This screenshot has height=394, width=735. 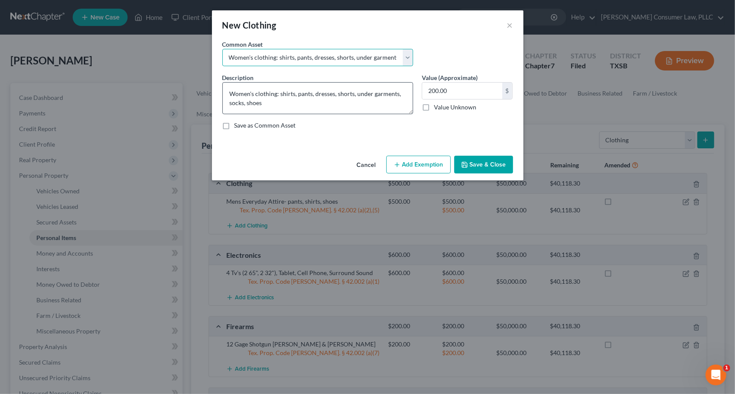 I want to click on button: Save & Close, so click(x=484, y=165).